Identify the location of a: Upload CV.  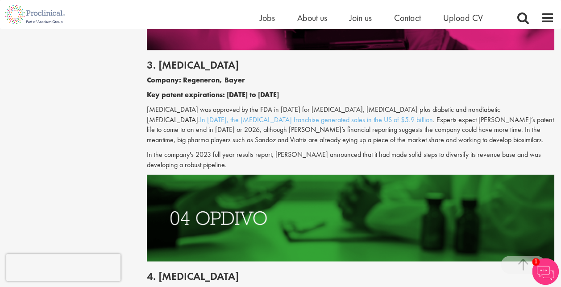
(463, 18).